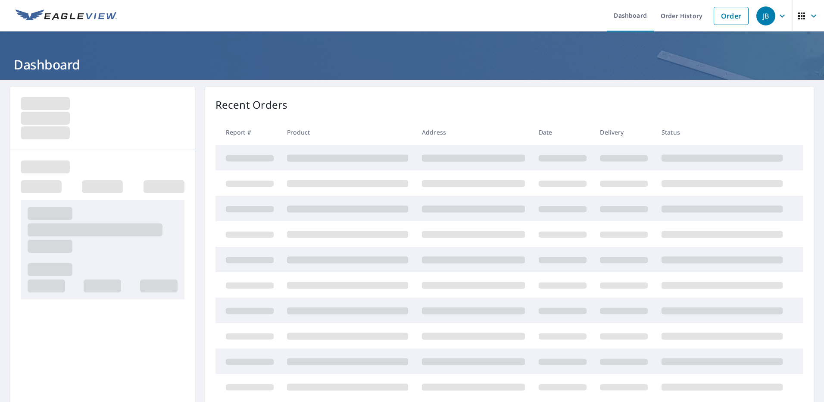  What do you see at coordinates (562, 132) in the screenshot?
I see `th: Date` at bounding box center [562, 132].